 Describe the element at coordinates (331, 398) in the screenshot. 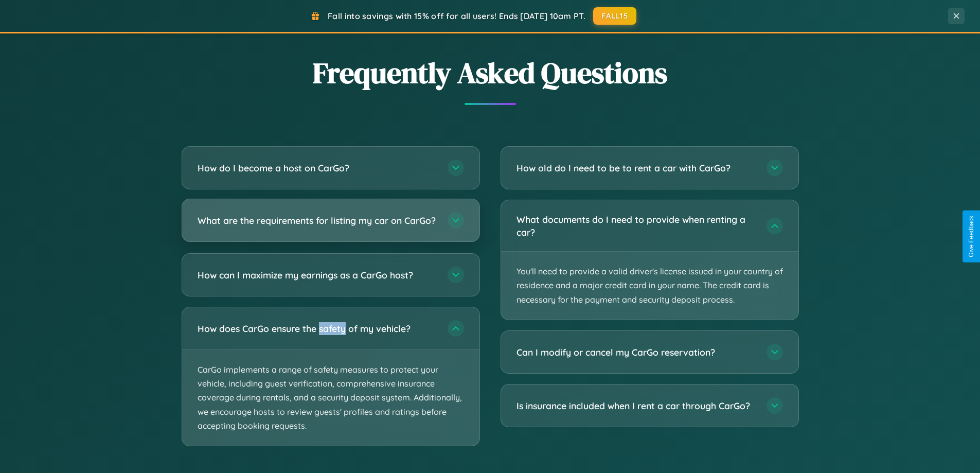

I see `p: CarGo implements a range of safety measures to protect your vehicle, including guest verification...` at that location.